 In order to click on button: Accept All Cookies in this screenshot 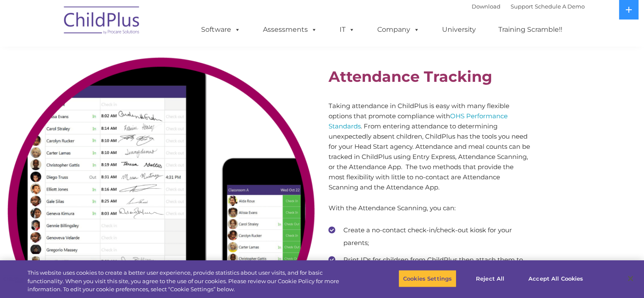, I will do `click(555, 279)`.